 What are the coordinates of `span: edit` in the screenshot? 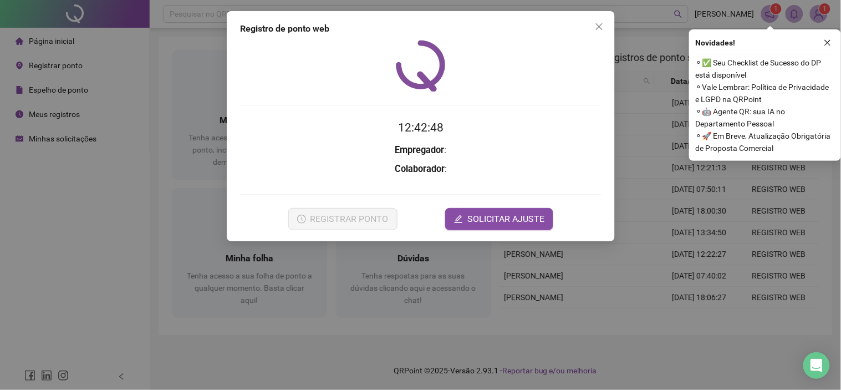 It's located at (459, 219).